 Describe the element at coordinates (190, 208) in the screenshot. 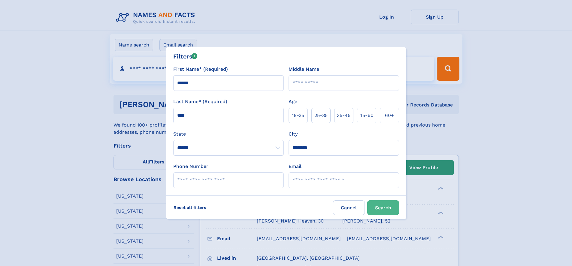

I see `label: Reset all filters` at that location.